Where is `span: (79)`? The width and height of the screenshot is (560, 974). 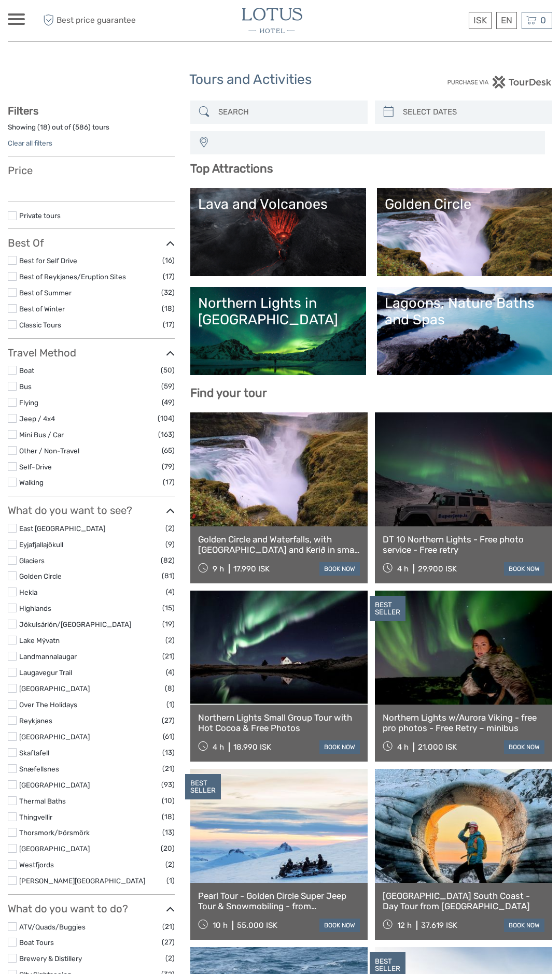 span: (79) is located at coordinates (168, 466).